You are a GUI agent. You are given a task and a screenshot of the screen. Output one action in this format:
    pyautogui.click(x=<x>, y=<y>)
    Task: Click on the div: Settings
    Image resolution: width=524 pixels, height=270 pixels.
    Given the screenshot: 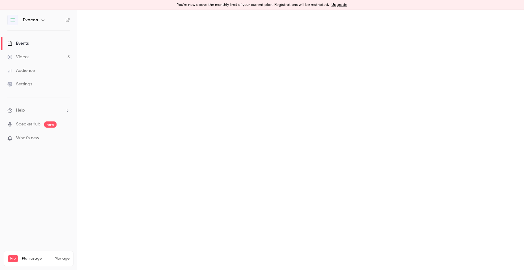 What is the action you would take?
    pyautogui.click(x=20, y=84)
    